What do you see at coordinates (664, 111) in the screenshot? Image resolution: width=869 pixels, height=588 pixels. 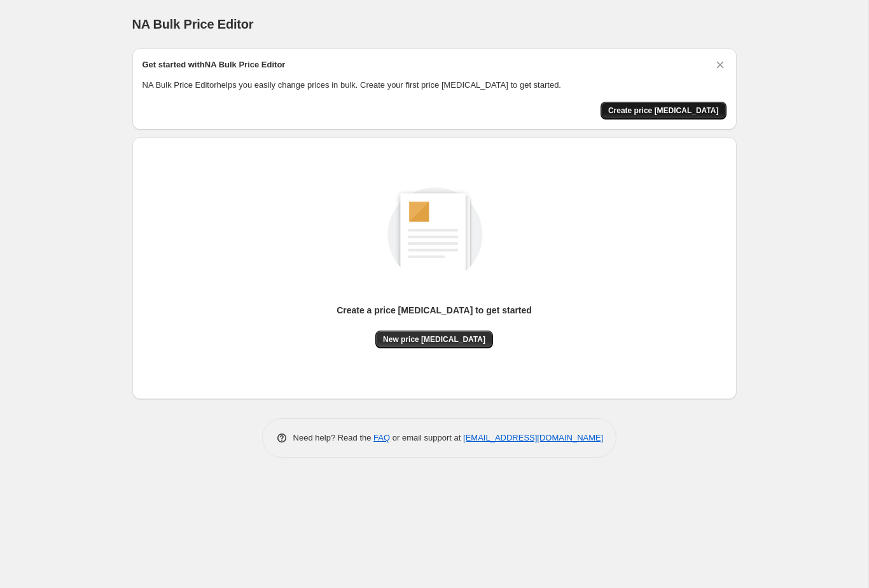 I see `button: Create price change job` at bounding box center [664, 111].